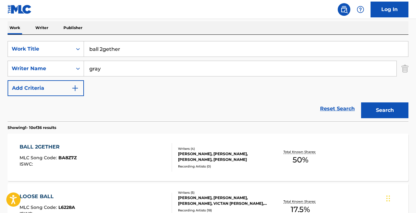  Describe the element at coordinates (15, 28) in the screenshot. I see `p: Work` at that location.